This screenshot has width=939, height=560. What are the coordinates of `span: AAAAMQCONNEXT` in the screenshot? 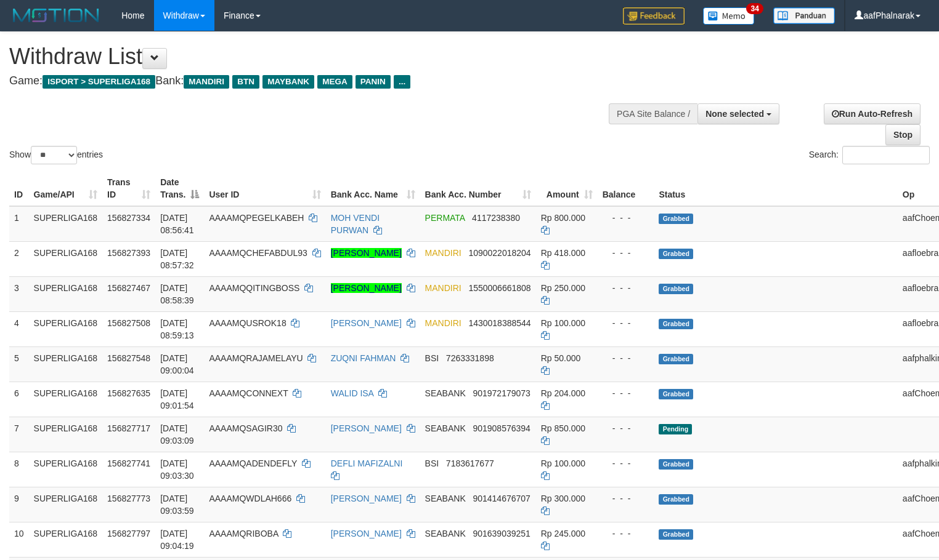 It's located at (248, 394).